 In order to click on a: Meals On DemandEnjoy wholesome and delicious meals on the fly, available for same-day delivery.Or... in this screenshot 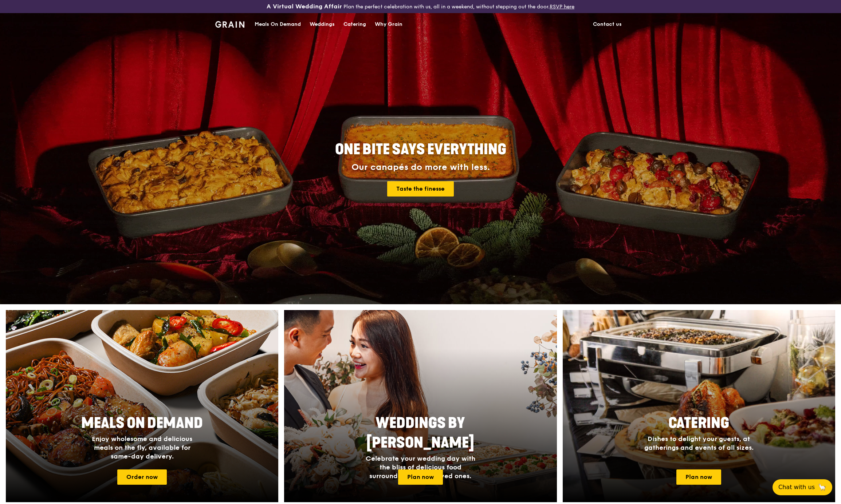, I will do `click(142, 406)`.